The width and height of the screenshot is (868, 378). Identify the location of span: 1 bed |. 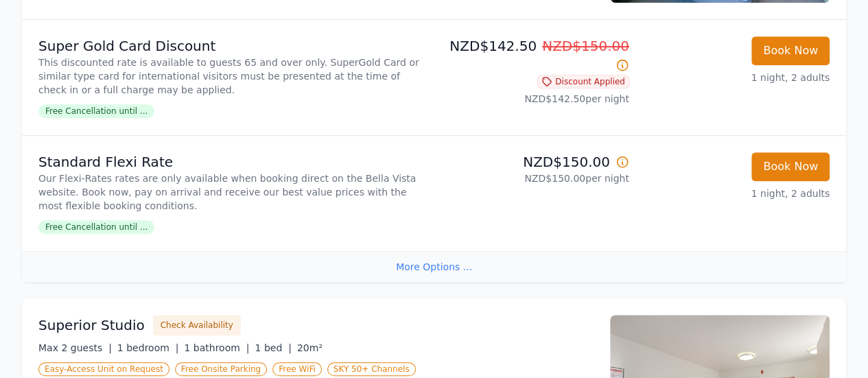
(273, 348).